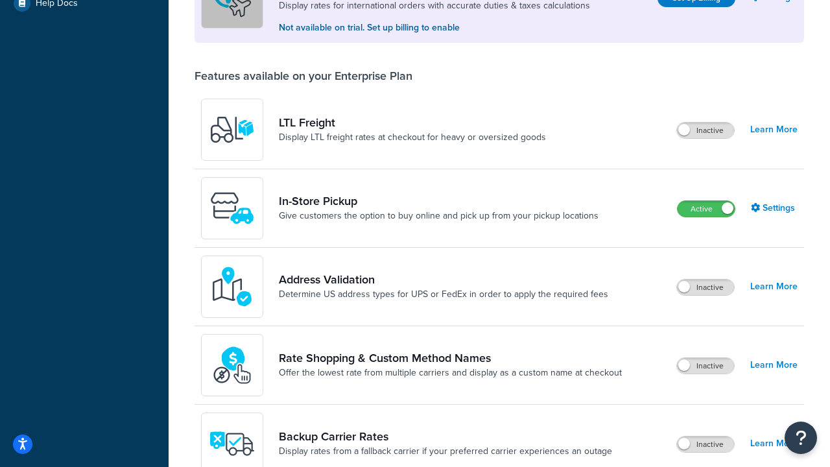 The height and width of the screenshot is (467, 830). I want to click on a: Display rates from a fallback carrier if your preferred carrier experiences an outage, so click(445, 451).